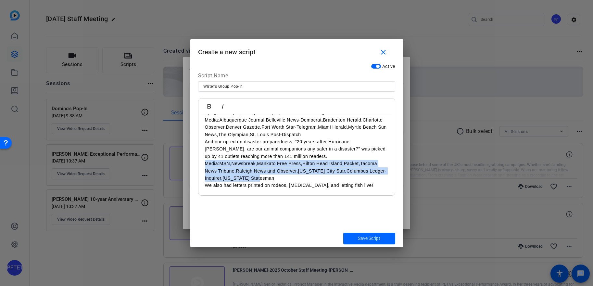 Image resolution: width=593 pixels, height=286 pixels. I want to click on a: MSN, so click(225, 163).